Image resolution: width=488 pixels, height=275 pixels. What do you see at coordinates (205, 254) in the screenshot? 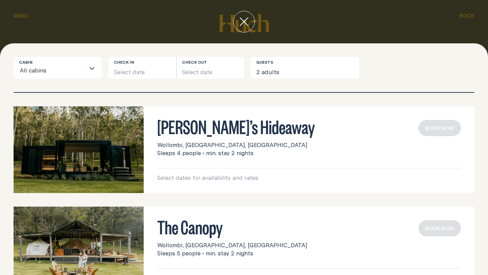
I see `span: Sleeps 5 people • min. stay 2 nights` at bounding box center [205, 254].